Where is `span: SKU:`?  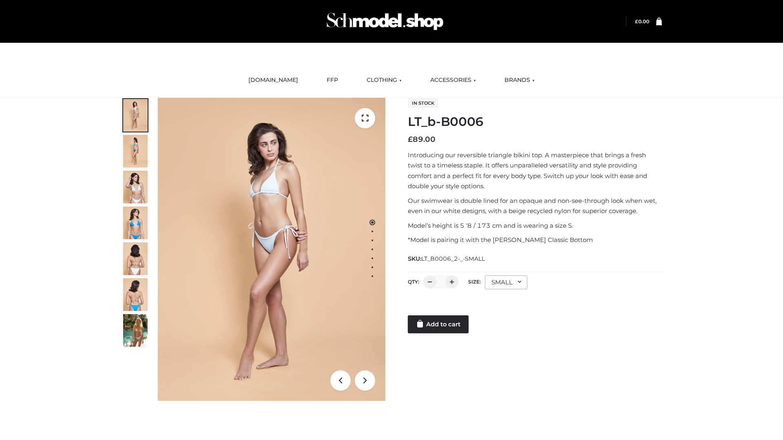 span: SKU: is located at coordinates (446, 259).